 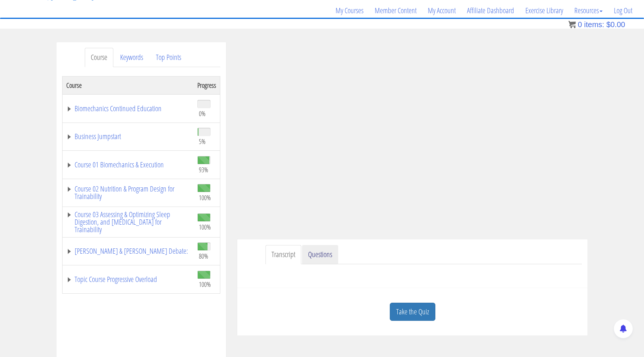 I want to click on th: Course, so click(x=128, y=85).